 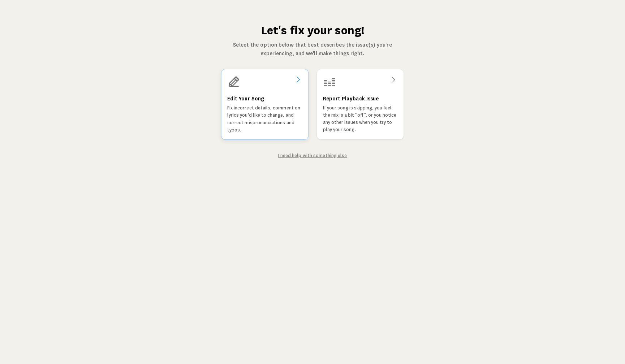 I want to click on h1: Let's fix your song!, so click(x=313, y=30).